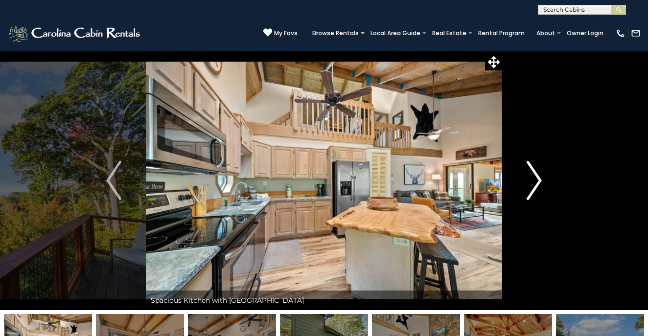 The image size is (648, 336). What do you see at coordinates (635, 33) in the screenshot?
I see `img: mail-regular-white.png` at bounding box center [635, 33].